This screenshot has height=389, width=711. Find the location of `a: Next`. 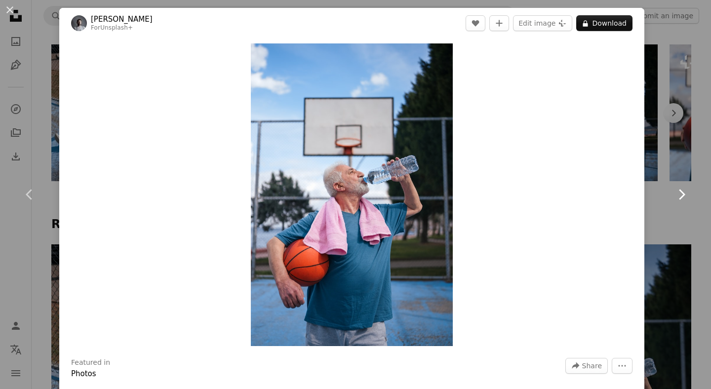

a: Next is located at coordinates (681, 194).